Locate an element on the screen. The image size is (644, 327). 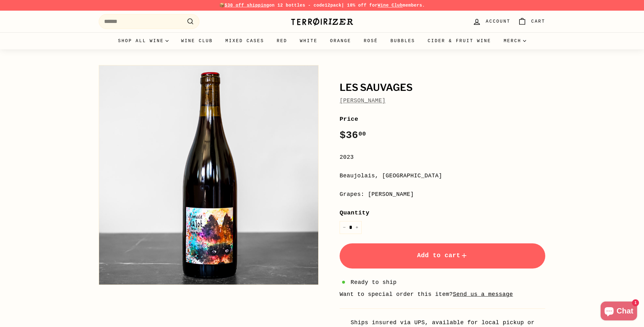
li: Want to special order this item? is located at coordinates (442, 295).